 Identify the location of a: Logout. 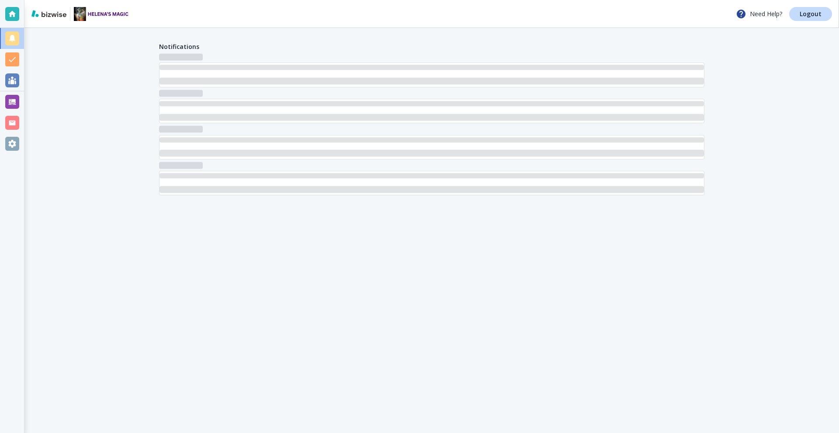
(810, 14).